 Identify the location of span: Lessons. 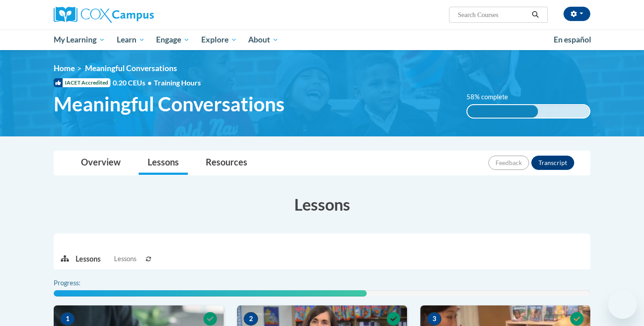
(125, 259).